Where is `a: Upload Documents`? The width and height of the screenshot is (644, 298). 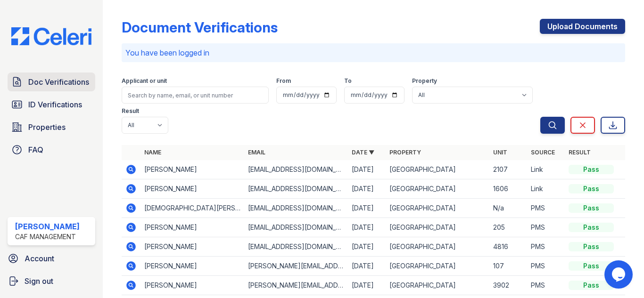 a: Upload Documents is located at coordinates (582, 26).